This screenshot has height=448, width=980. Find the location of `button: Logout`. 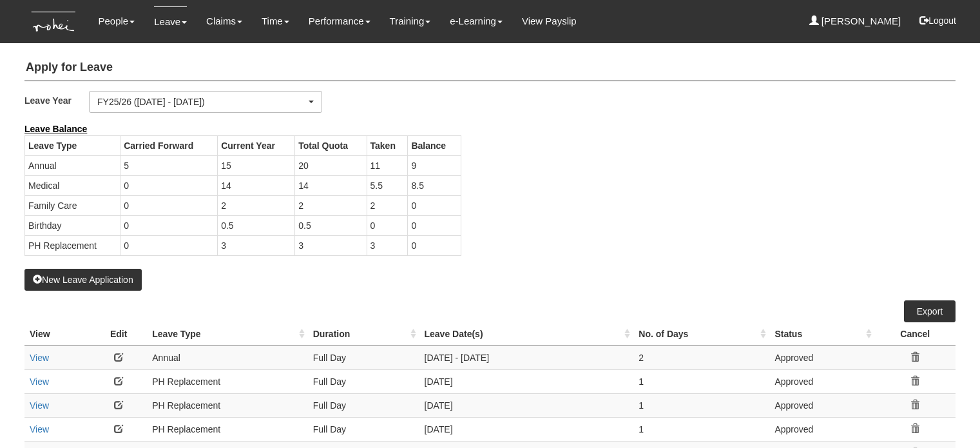

button: Logout is located at coordinates (938, 21).